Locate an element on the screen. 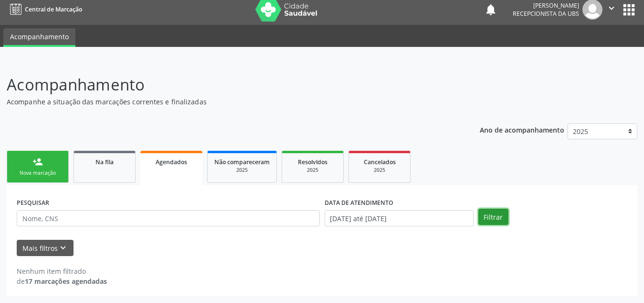 This screenshot has height=303, width=644. span: Não compareceram is located at coordinates (243, 162).